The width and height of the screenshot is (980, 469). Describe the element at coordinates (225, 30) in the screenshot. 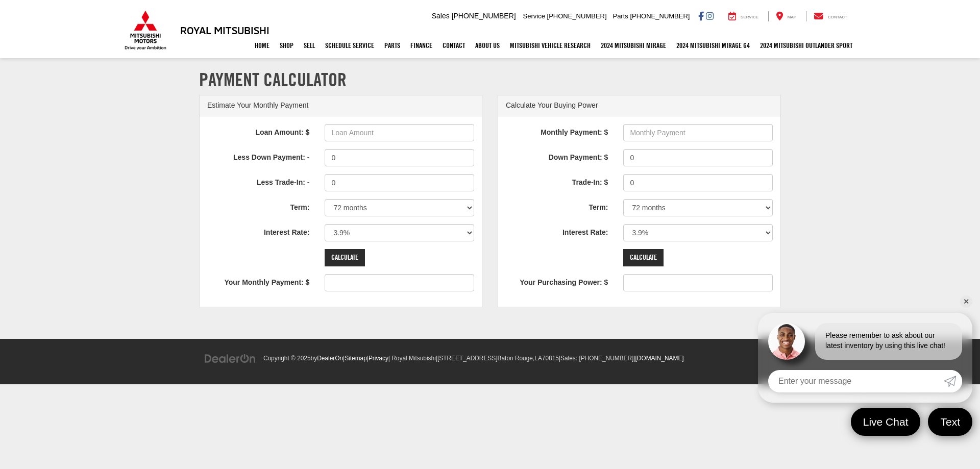

I see `h3: Royal Mitsubishi` at that location.